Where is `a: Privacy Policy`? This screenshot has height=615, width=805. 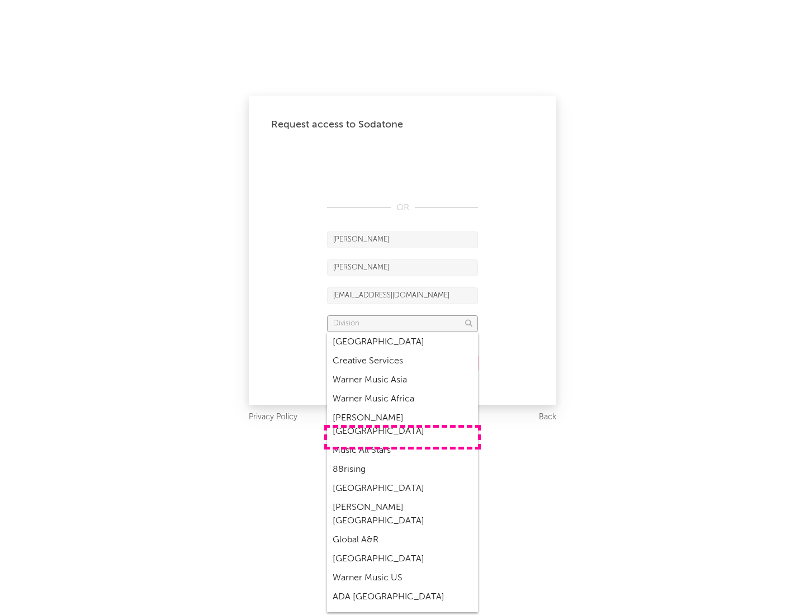
a: Privacy Policy is located at coordinates (273, 417).